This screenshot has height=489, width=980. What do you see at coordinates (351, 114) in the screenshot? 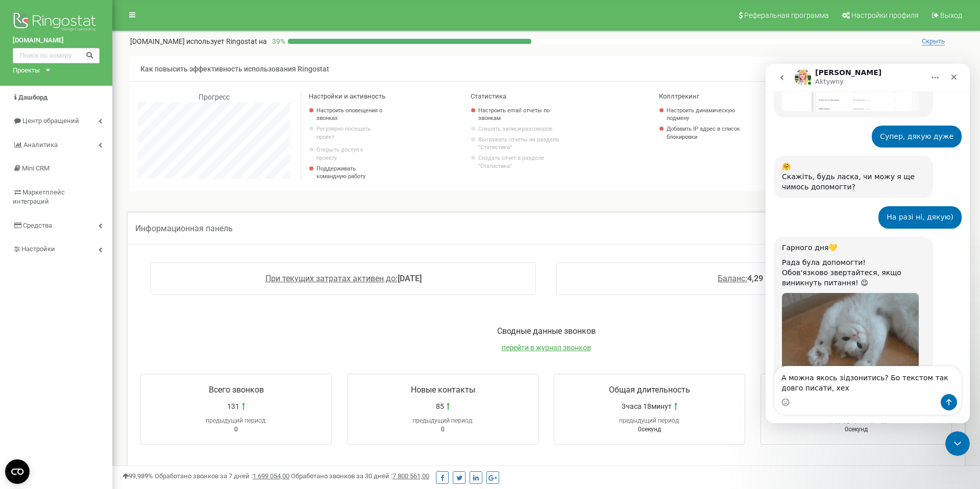
I see `a: Настроить оповещения о звонках` at bounding box center [351, 114].